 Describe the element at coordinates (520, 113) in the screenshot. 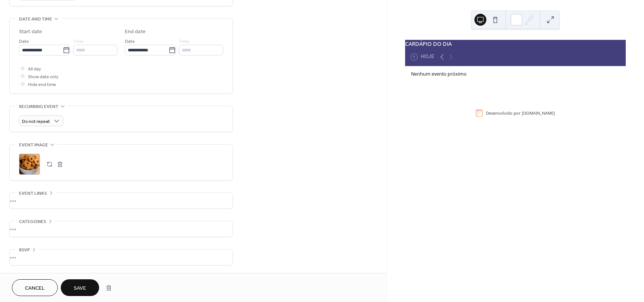

I see `div: Desenvolvido por` at that location.